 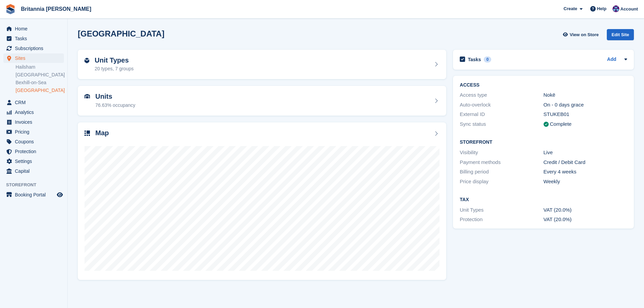 I want to click on div: Edit Site, so click(x=620, y=35).